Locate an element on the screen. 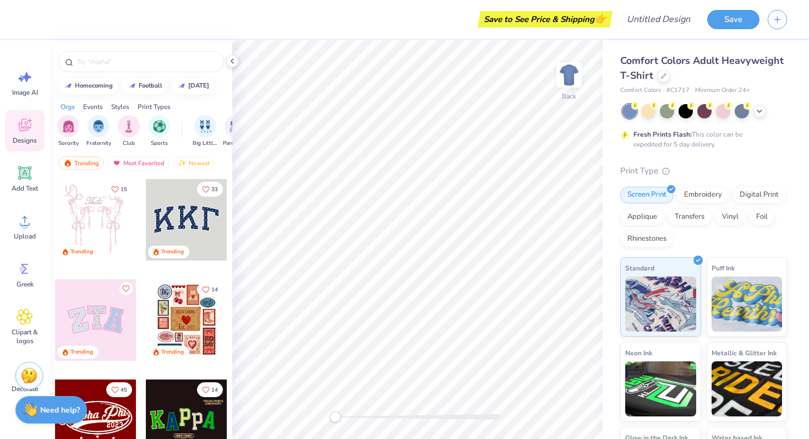 The image size is (809, 439). div: Newest is located at coordinates (194, 163).